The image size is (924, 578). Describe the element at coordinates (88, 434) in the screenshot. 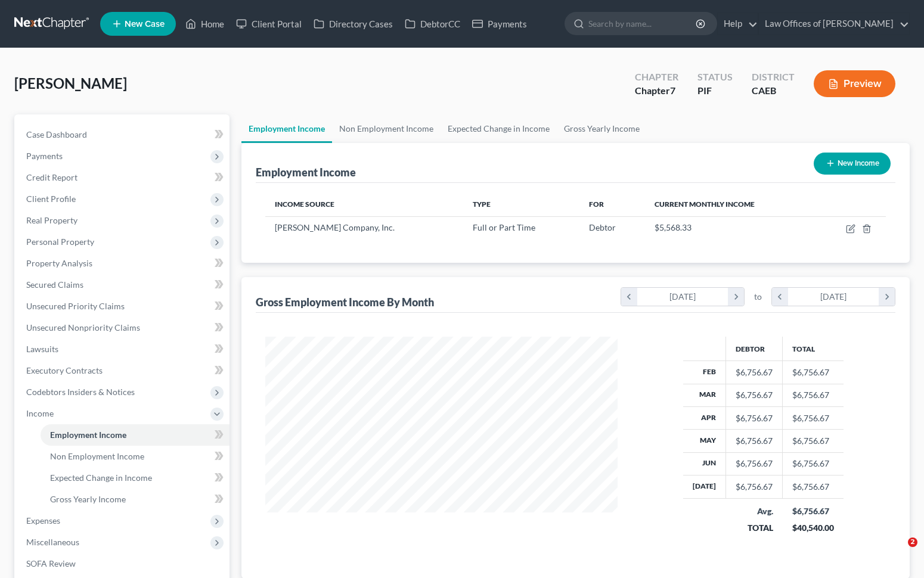

I see `span: Employment Income` at that location.